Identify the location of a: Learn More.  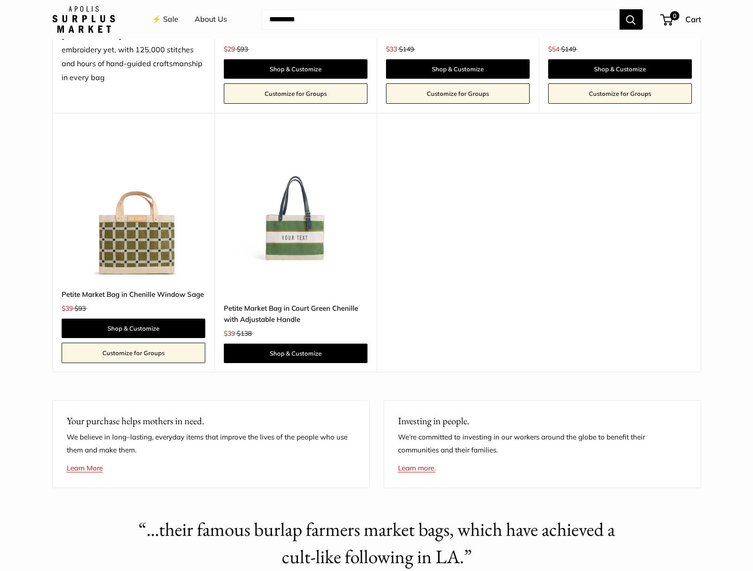
(85, 468).